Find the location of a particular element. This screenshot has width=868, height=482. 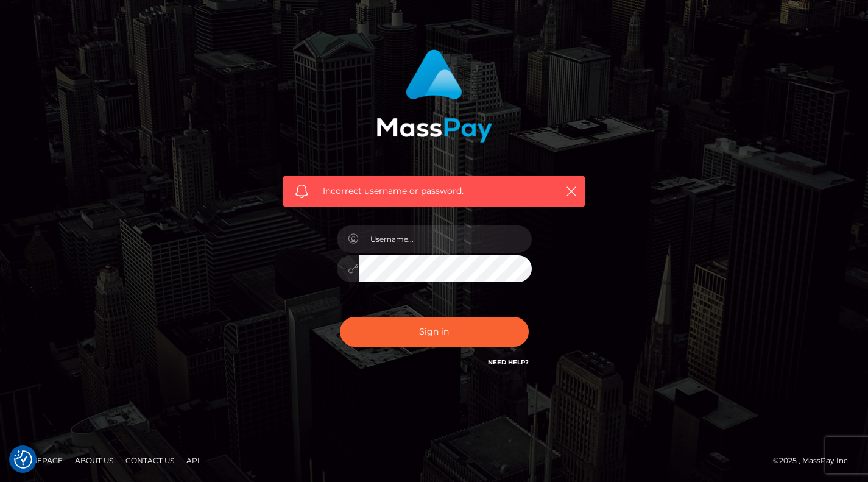

div: © 2025 , MassPay Inc. is located at coordinates (815, 461).